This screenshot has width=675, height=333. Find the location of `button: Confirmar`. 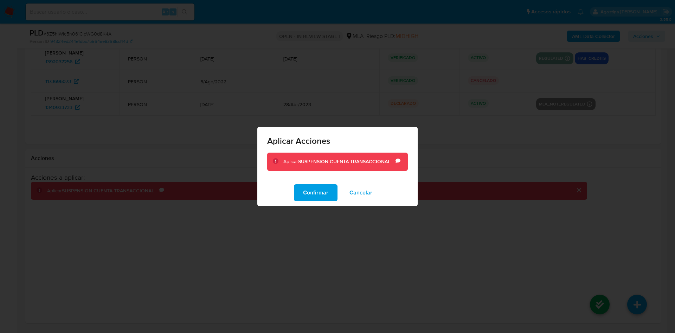

button: Confirmar is located at coordinates (316, 193).